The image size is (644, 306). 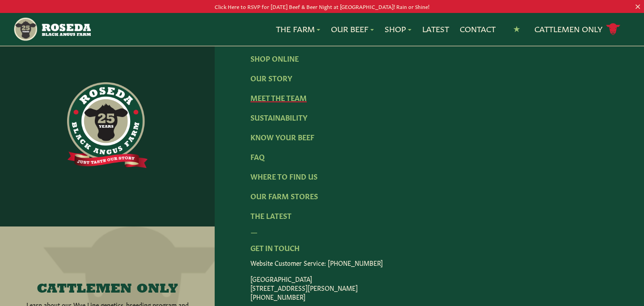 What do you see at coordinates (107, 125) in the screenshot?
I see `img: https://roseda.com/wp-content/uploads/2021/06/roseda-25-full@2x.png` at bounding box center [107, 125].